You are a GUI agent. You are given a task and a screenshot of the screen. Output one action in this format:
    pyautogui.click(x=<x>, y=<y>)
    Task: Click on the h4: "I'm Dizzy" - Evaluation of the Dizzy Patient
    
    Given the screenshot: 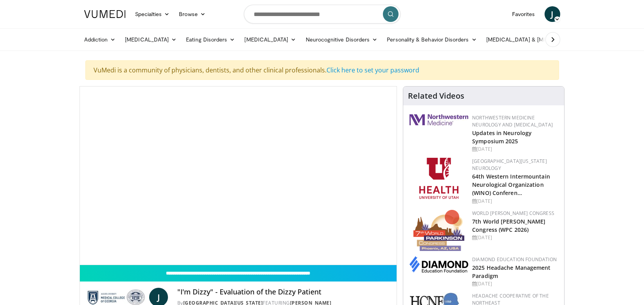 What is the action you would take?
    pyautogui.click(x=284, y=292)
    